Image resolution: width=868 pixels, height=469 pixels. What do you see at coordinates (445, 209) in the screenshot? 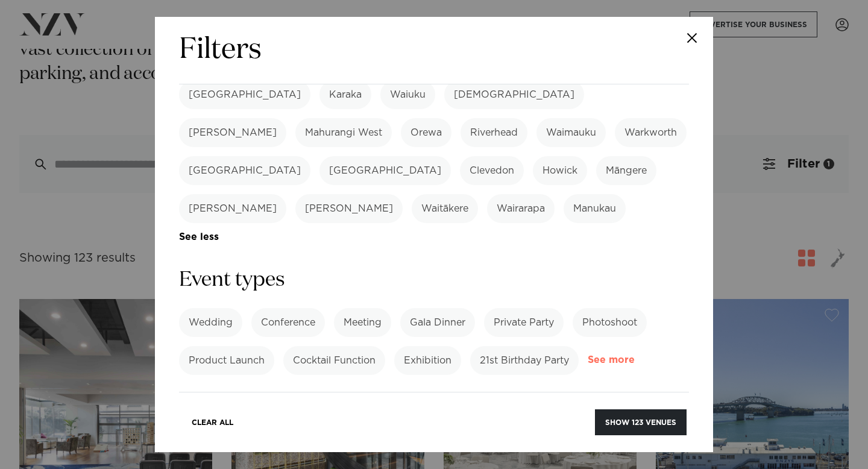
I see `label: Waitākere` at bounding box center [445, 209].